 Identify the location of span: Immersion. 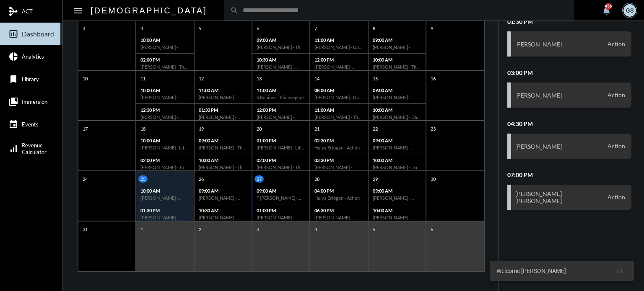
(34, 102).